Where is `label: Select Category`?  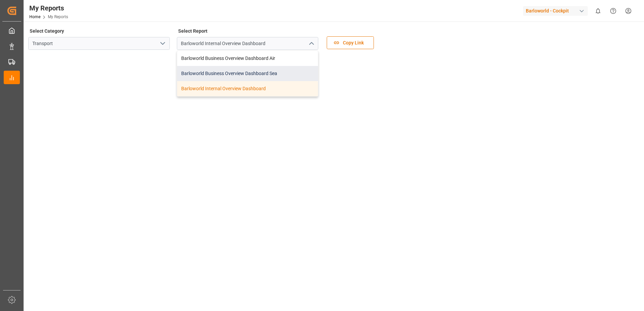
label: Select Category is located at coordinates (47, 31).